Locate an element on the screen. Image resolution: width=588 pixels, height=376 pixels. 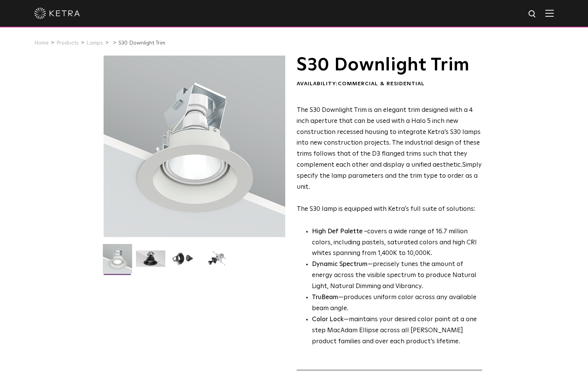
a: Lamps is located at coordinates (95, 43).